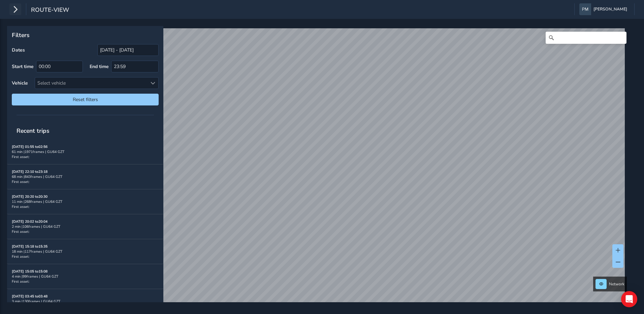  What do you see at coordinates (50, 10) in the screenshot?
I see `span: route-view` at bounding box center [50, 10].